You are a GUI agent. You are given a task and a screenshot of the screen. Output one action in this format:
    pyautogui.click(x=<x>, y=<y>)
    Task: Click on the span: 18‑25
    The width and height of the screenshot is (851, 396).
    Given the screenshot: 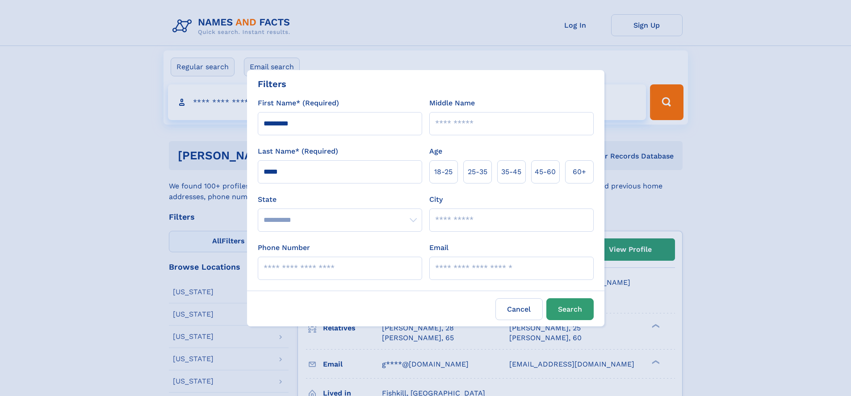 What is the action you would take?
    pyautogui.click(x=443, y=172)
    